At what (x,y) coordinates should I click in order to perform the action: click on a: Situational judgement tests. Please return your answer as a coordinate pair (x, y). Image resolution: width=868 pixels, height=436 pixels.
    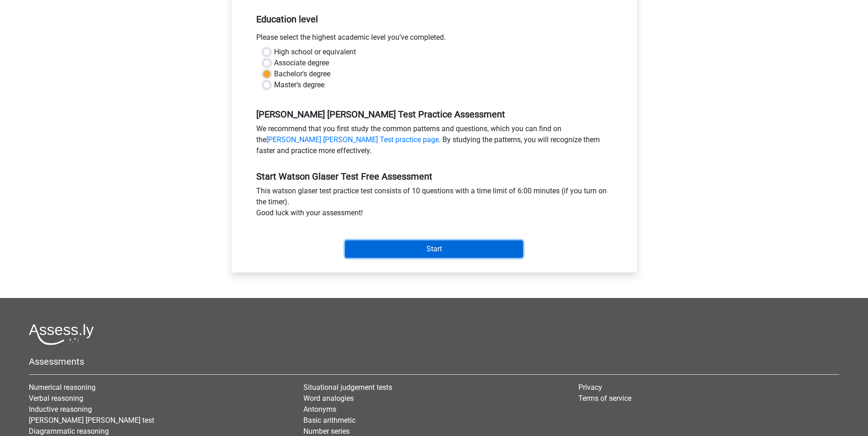
    Looking at the image, I should click on (348, 387).